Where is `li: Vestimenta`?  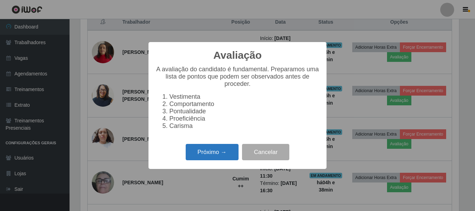
li: Vestimenta is located at coordinates (245, 97).